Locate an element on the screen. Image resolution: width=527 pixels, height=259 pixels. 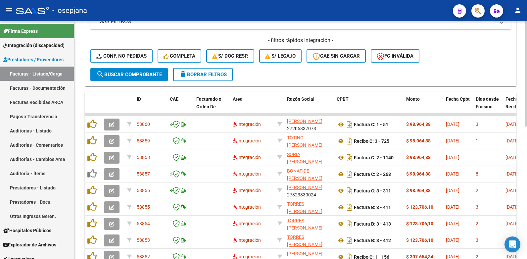
span: 58855 is located at coordinates (143, 207).